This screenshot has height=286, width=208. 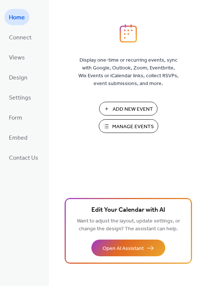 What do you see at coordinates (128, 72) in the screenshot?
I see `span: Display one-time or recurring events, sync with Google, Outlook, Zoom, Eventbrite, Wix Events or ...` at bounding box center [128, 72].